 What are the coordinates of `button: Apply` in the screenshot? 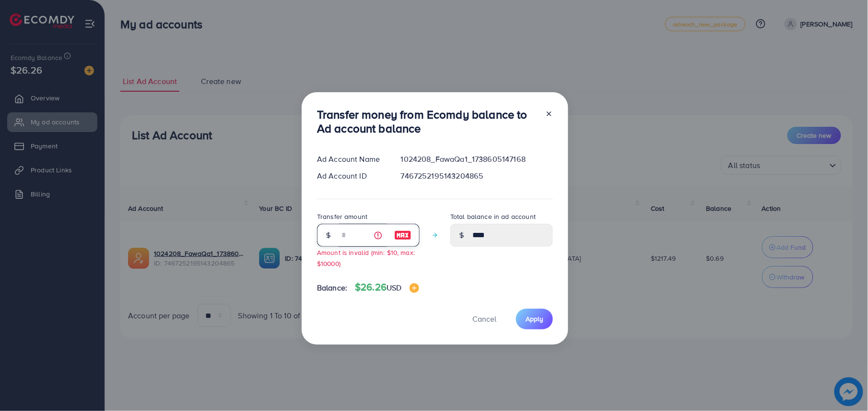 It's located at (534, 319).